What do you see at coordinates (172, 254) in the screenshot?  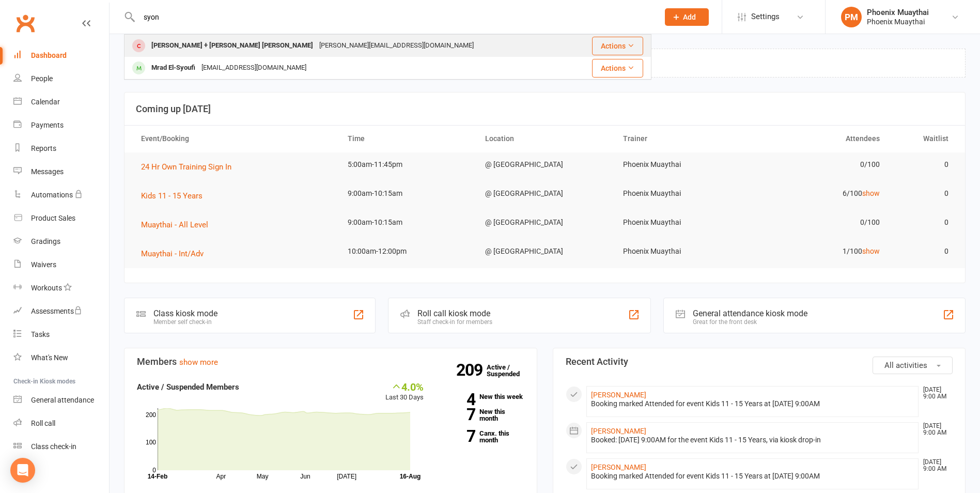 I see `span: Muaythai - Int/Adv` at bounding box center [172, 254].